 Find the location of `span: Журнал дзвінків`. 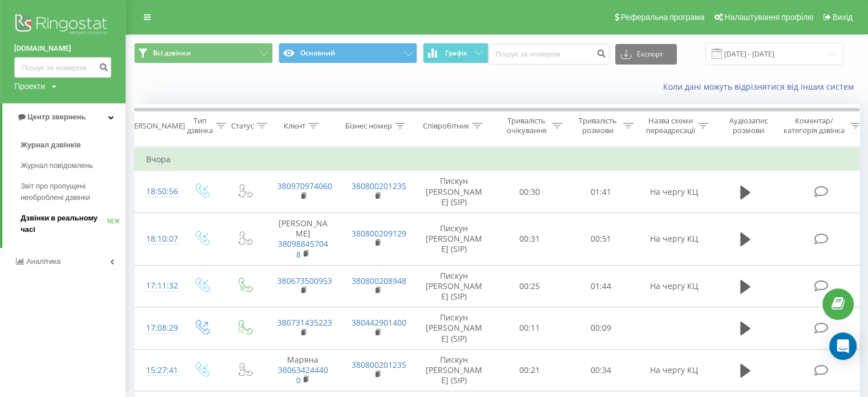

span: Журнал дзвінків is located at coordinates (51, 145).